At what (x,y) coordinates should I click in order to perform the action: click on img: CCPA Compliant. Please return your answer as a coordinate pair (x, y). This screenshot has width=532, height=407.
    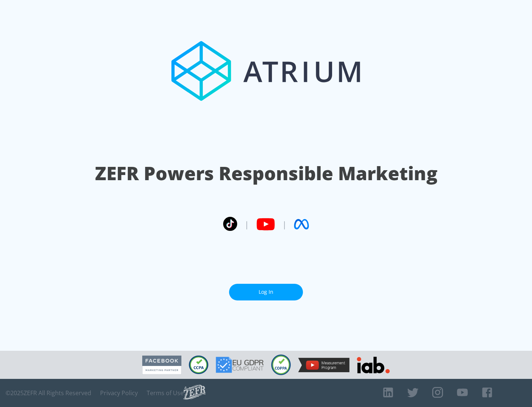
    Looking at the image, I should click on (198, 364).